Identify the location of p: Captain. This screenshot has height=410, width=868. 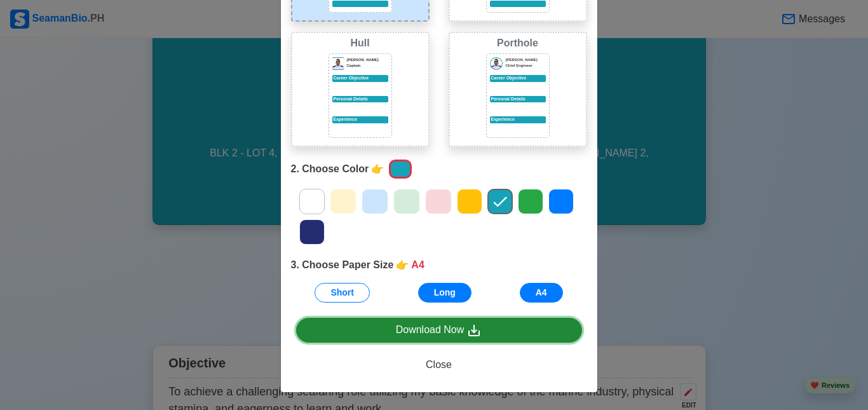
(367, 65).